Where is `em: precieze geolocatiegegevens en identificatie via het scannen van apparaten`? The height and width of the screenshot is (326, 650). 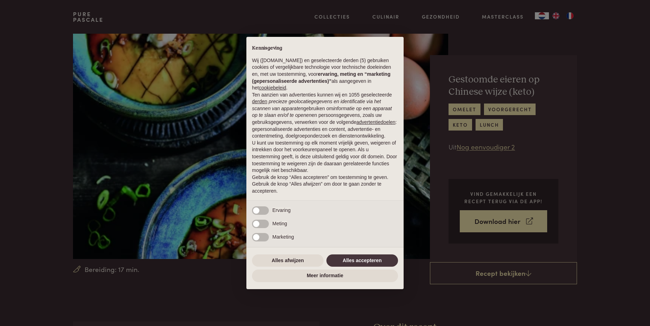
em: precieze geolocatiegegevens en identificatie via het scannen van apparaten is located at coordinates (316, 105).